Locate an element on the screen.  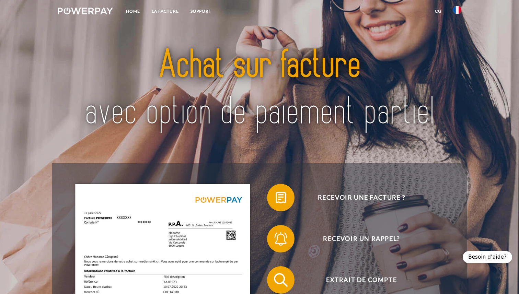
img: qb_search.svg is located at coordinates (281, 280).